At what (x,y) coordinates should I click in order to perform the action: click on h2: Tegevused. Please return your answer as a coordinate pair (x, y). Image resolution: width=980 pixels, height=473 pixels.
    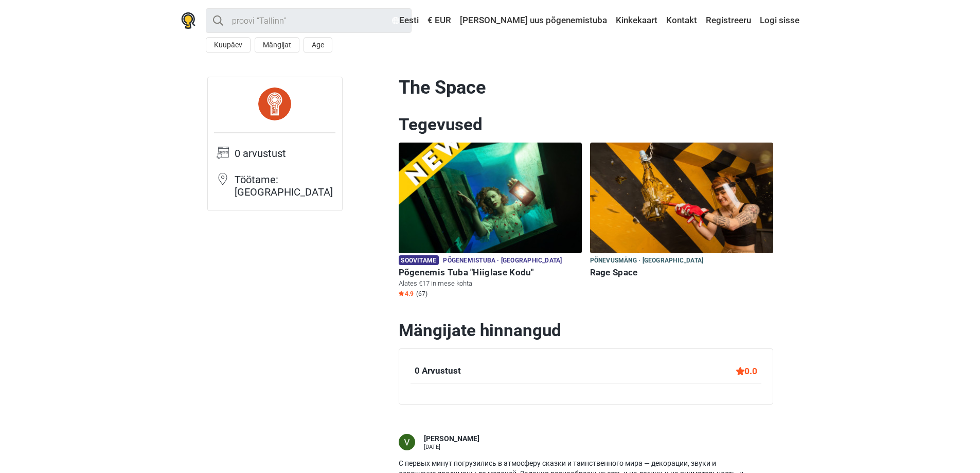
    Looking at the image, I should click on (586, 124).